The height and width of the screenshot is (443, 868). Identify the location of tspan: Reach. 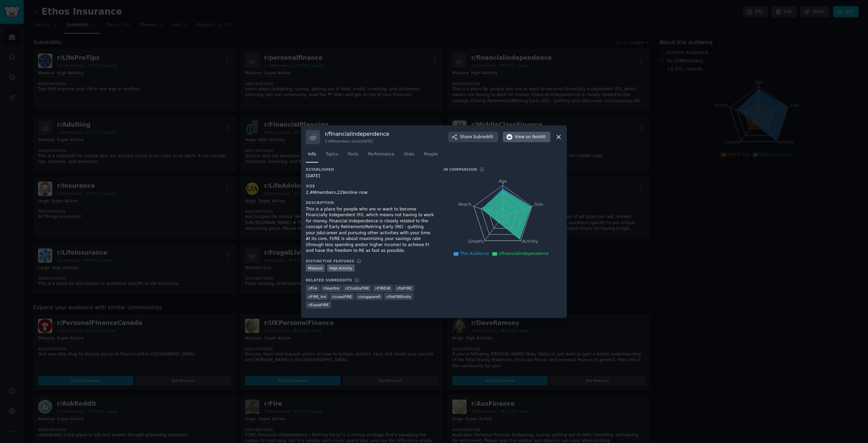
(465, 204).